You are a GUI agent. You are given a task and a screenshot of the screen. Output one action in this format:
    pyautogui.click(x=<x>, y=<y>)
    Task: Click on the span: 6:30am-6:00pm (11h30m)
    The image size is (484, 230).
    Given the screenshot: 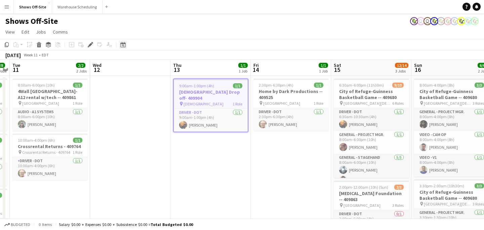 What is the action you would take?
    pyautogui.click(x=361, y=85)
    